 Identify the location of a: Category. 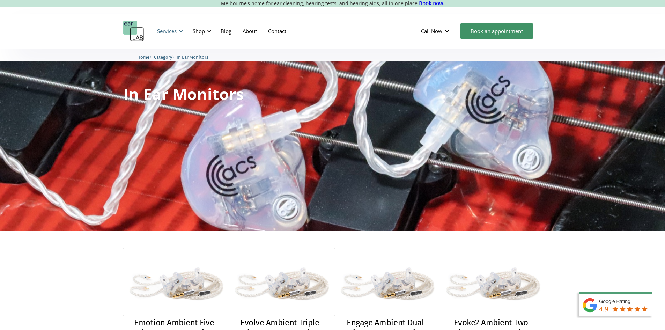
(163, 57).